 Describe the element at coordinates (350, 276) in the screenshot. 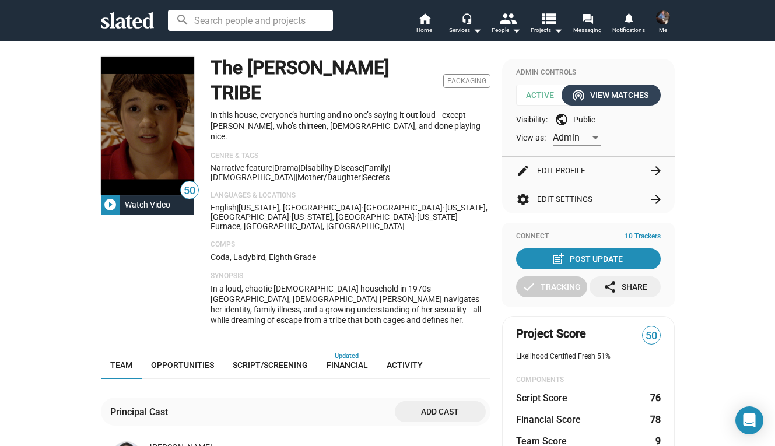

I see `p: Synopsis` at that location.